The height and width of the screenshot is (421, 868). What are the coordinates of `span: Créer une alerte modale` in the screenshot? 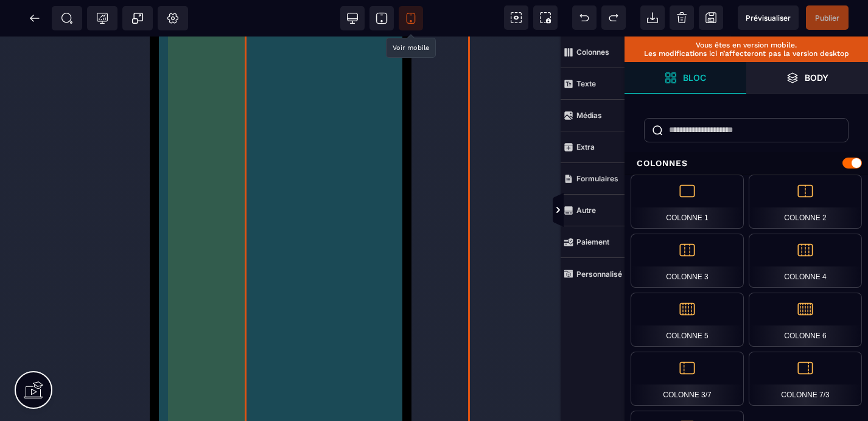 It's located at (137, 18).